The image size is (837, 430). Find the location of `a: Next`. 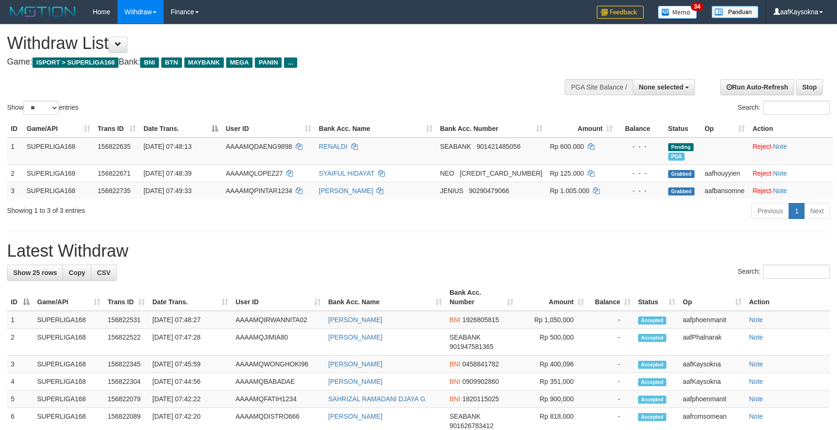

a: Next is located at coordinates (817, 211).